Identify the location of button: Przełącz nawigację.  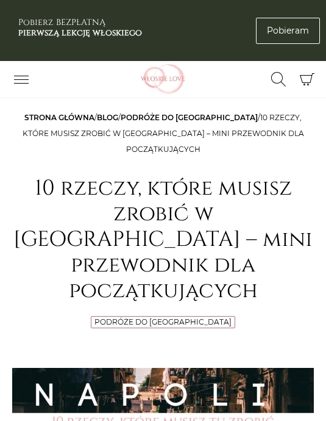
(21, 79).